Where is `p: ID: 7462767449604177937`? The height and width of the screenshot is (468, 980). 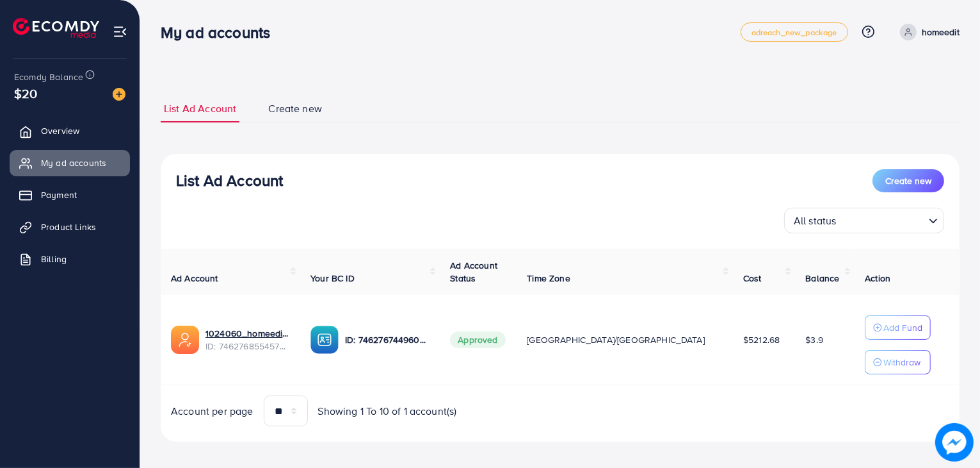 p: ID: 7462767449604177937 is located at coordinates (387, 339).